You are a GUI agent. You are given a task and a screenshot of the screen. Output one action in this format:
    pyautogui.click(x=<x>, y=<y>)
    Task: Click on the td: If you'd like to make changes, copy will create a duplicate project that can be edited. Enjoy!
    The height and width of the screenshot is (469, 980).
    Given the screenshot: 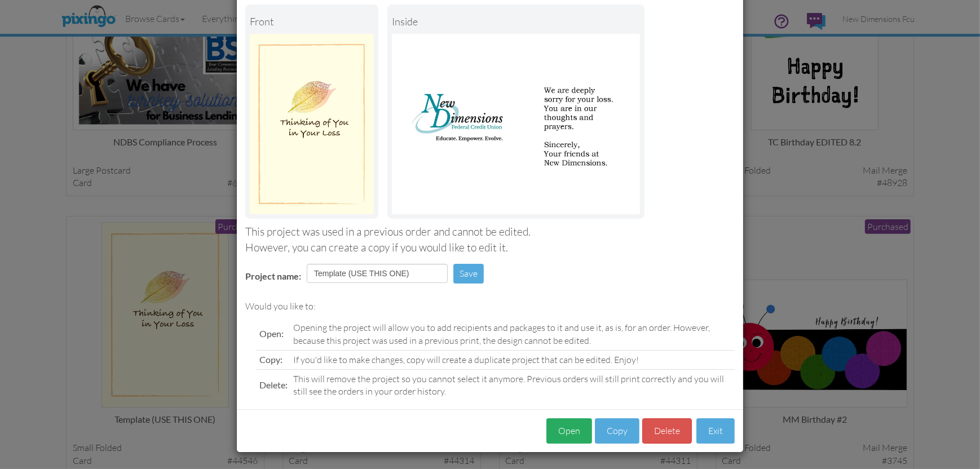 What is the action you would take?
    pyautogui.click(x=512, y=359)
    